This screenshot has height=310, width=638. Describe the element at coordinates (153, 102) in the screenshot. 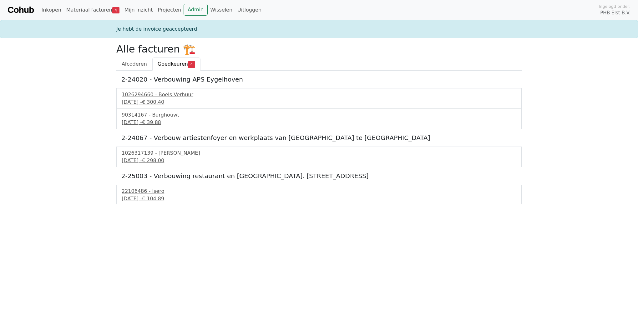

I see `span: € 300,40` at that location.